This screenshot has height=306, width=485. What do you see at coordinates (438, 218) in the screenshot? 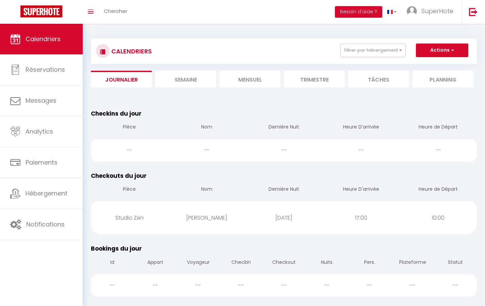
I see `div: 10:00` at bounding box center [438, 218].